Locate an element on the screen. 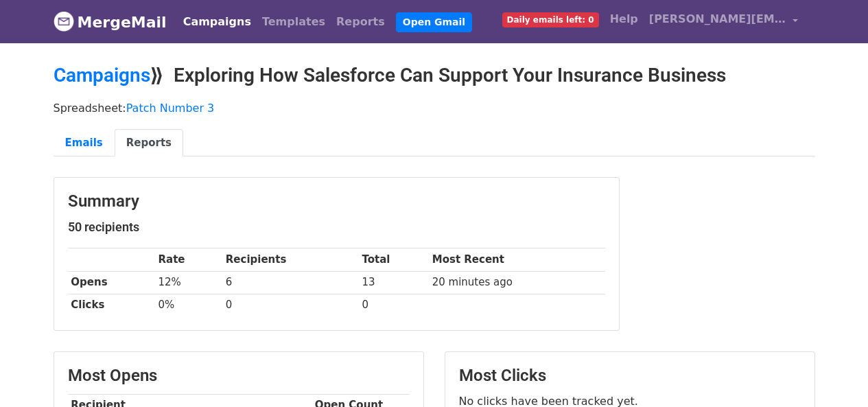  h5: 50 recipients is located at coordinates (336, 227).